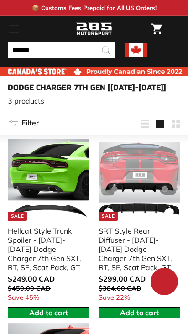  Describe the element at coordinates (114, 298) in the screenshot. I see `span: Save 22%` at that location.